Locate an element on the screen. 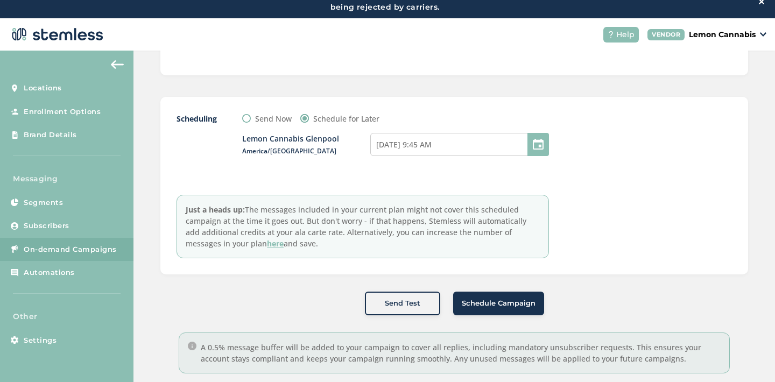 The height and width of the screenshot is (382, 775). span: Lemon Cannabis Glenpool is located at coordinates (291, 138).